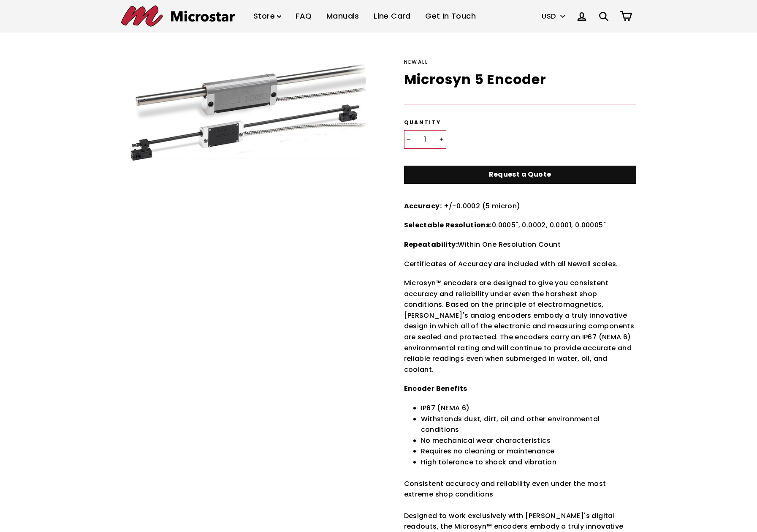 Image resolution: width=757 pixels, height=532 pixels. Describe the element at coordinates (423, 205) in the screenshot. I see `strong: Accuracy:` at that location.